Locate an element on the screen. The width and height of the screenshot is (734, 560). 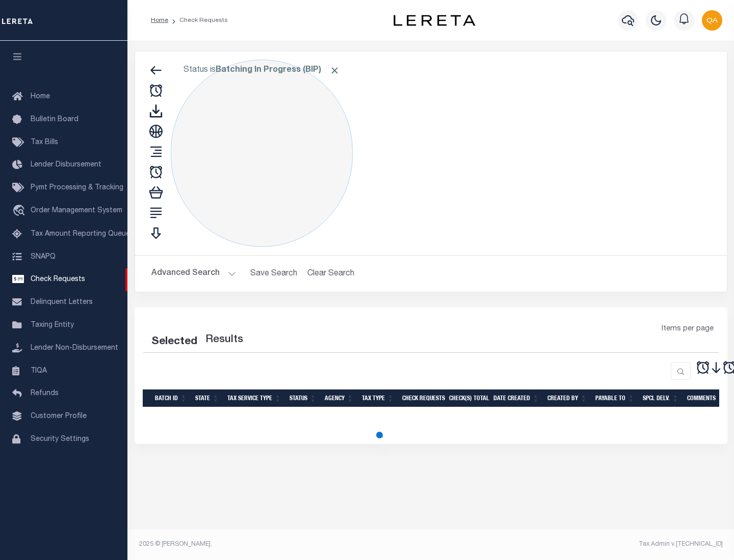
th: Comments is located at coordinates (706, 398).